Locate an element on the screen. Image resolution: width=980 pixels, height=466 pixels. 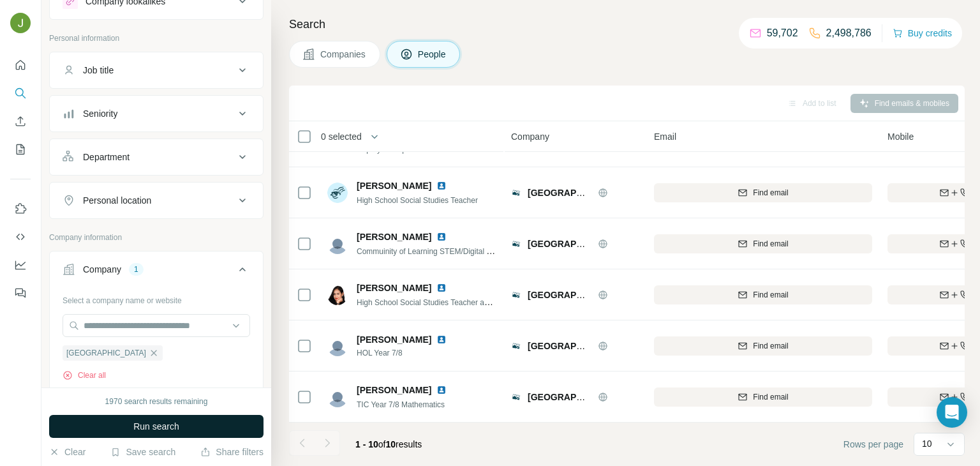
div: Department is located at coordinates (106, 157).